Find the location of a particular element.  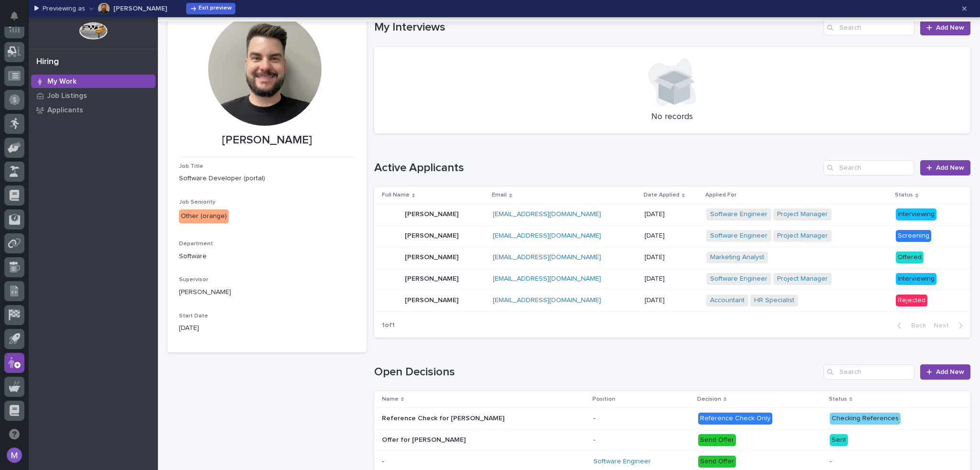

p: Name is located at coordinates (390, 399).